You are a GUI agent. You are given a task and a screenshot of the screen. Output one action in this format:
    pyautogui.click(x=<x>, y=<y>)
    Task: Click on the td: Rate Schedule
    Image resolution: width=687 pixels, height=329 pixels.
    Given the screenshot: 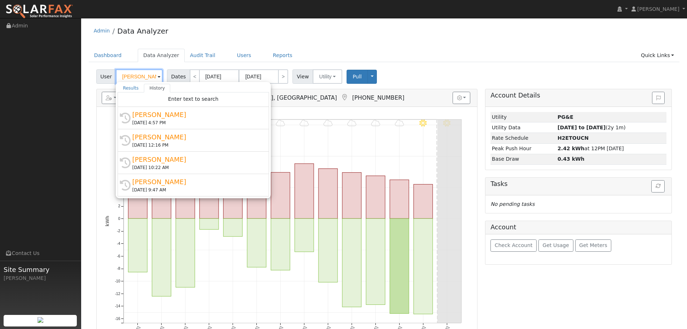 What is the action you would take?
    pyautogui.click(x=523, y=138)
    